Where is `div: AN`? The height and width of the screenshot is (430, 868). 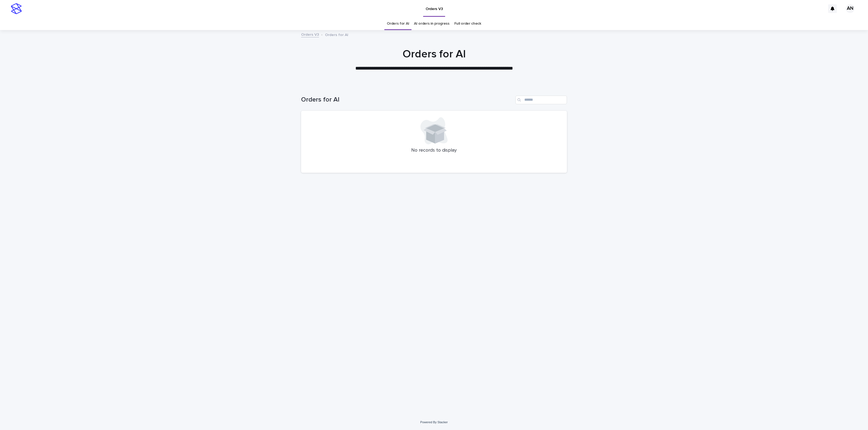 div: AN is located at coordinates (850, 9).